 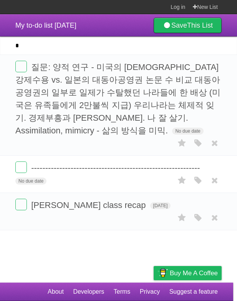 What do you see at coordinates (200, 25) in the screenshot?
I see `b: This List` at bounding box center [200, 25].